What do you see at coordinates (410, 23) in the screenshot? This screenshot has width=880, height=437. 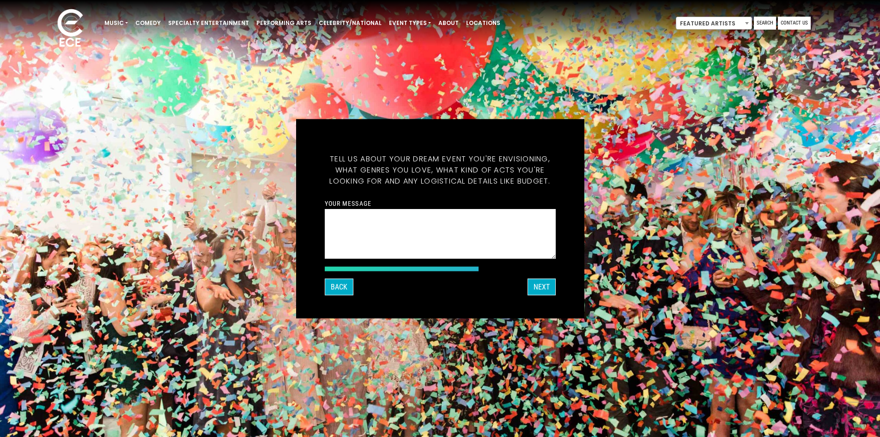 I see `a: Event Types` at bounding box center [410, 23].